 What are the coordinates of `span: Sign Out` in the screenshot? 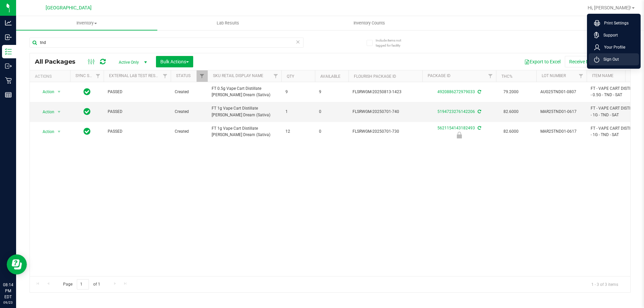 It's located at (609, 59).